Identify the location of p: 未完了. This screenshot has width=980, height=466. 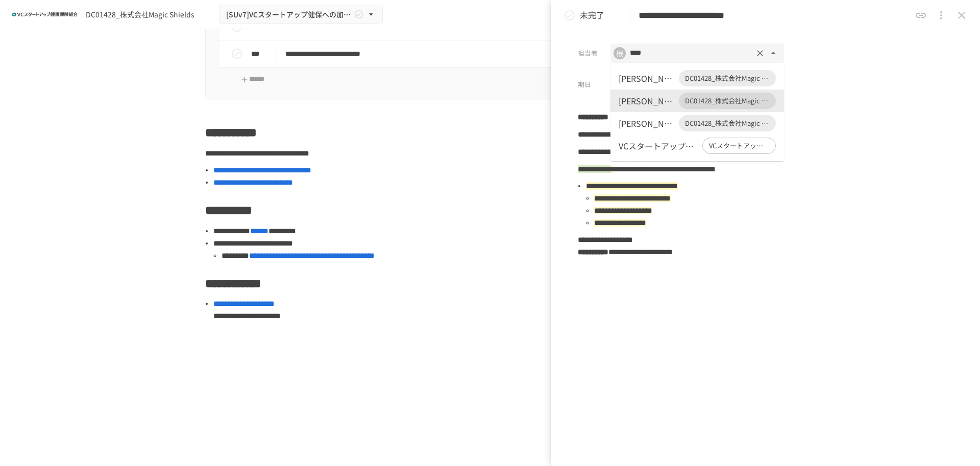
(592, 16).